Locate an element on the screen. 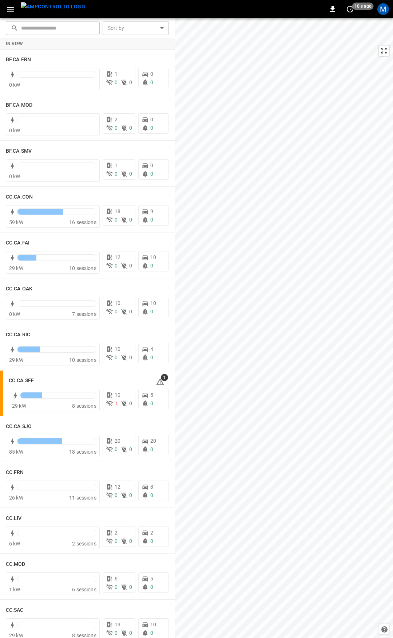  span: 16 sessions is located at coordinates (83, 222).